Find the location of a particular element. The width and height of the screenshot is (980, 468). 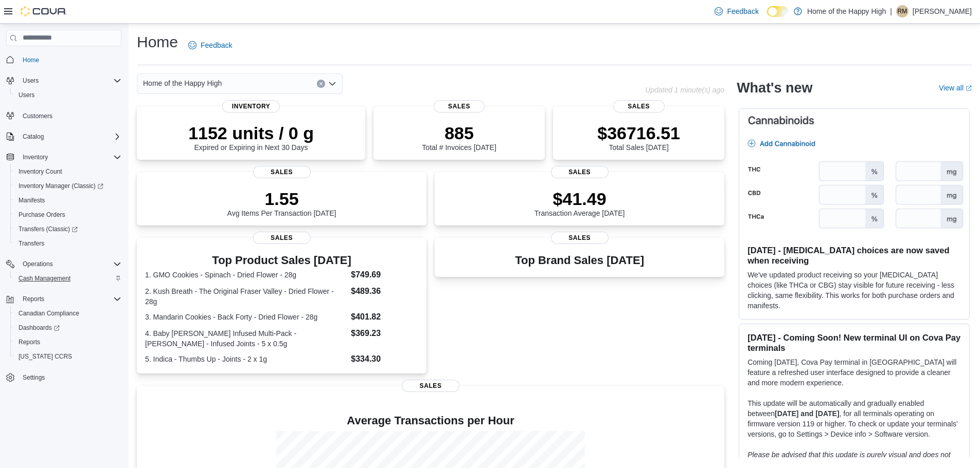

span: RM is located at coordinates (902, 11).